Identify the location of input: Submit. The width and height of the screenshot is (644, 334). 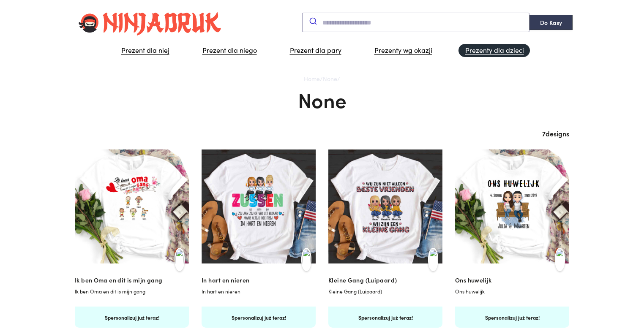
(425, 22).